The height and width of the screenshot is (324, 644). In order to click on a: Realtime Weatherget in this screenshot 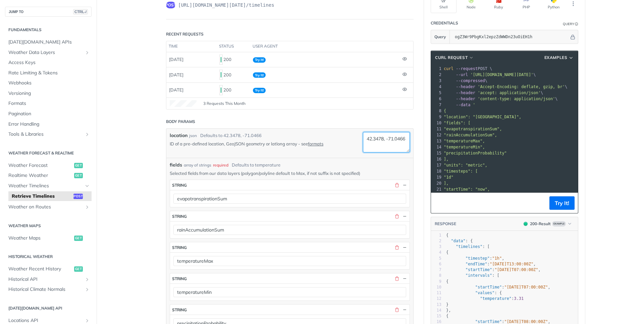, I will do `click(48, 176)`.